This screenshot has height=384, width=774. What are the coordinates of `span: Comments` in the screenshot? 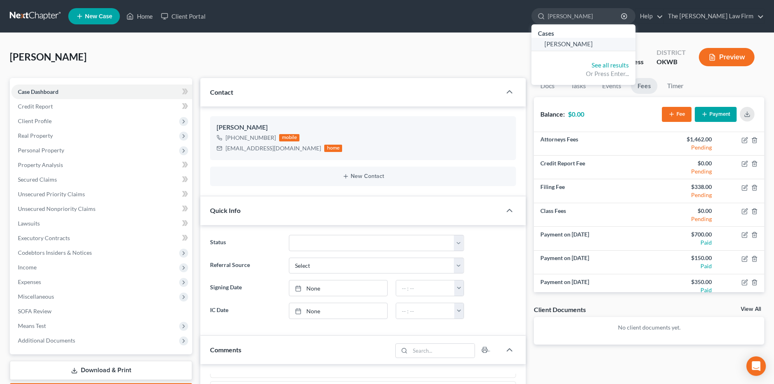 It's located at (225, 349).